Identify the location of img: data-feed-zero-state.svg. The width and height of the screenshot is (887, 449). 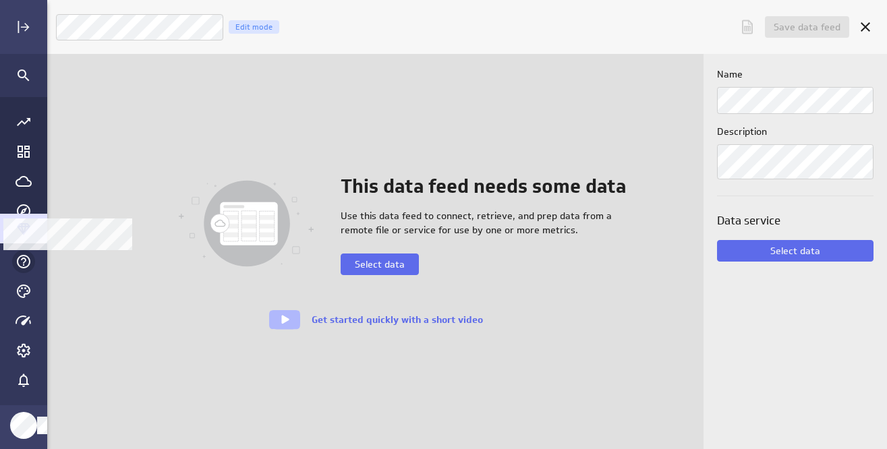
(246, 224).